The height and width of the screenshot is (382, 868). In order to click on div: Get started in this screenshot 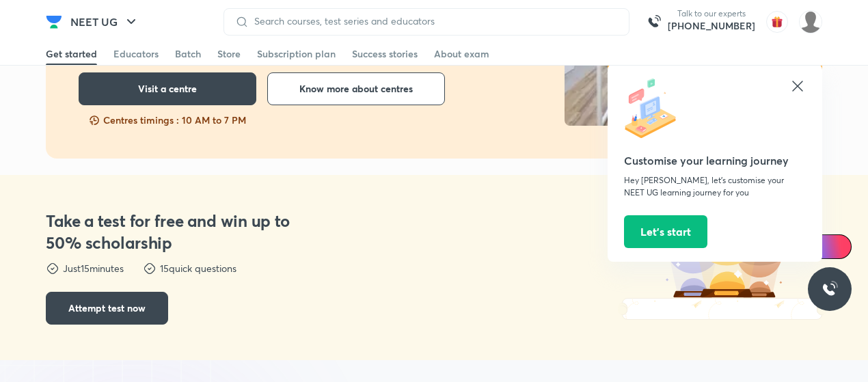, I will do `click(71, 54)`.